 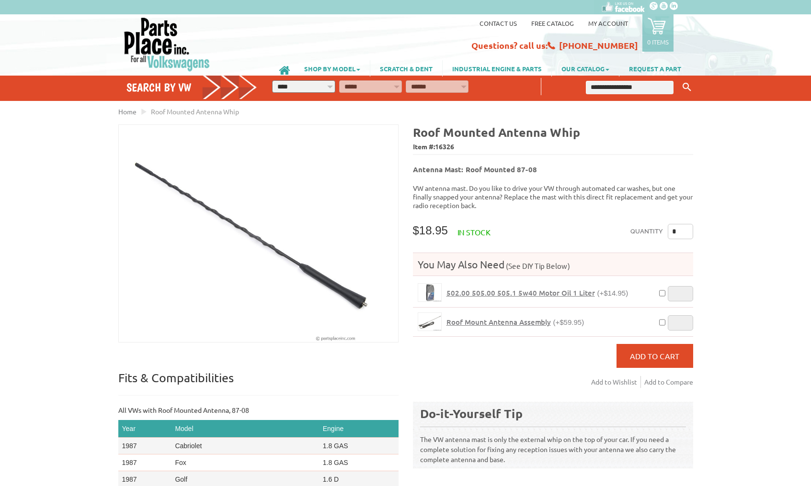 I want to click on span: Add to Cart, so click(x=654, y=356).